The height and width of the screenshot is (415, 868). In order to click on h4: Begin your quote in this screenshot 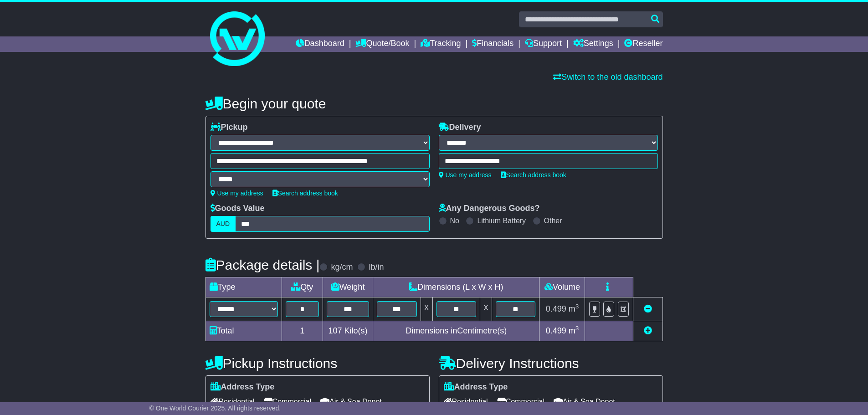, I will do `click(434, 104)`.